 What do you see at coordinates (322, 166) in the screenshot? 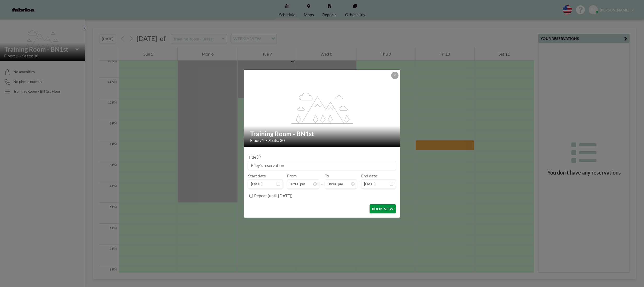
I see `input: Riley's reservation` at bounding box center [322, 166].